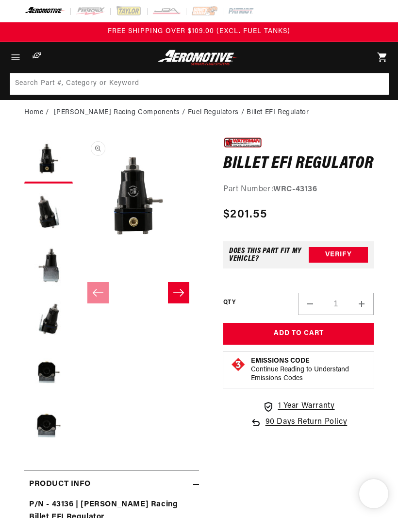 Image resolution: width=398 pixels, height=518 pixels. Describe the element at coordinates (306, 406) in the screenshot. I see `span: 1 Year Warranty` at that location.